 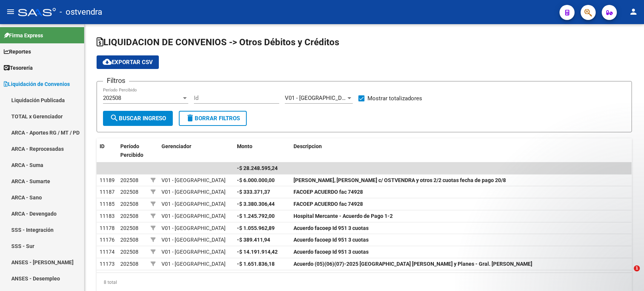 What do you see at coordinates (637, 268) in the screenshot?
I see `span: 1` at bounding box center [637, 268].